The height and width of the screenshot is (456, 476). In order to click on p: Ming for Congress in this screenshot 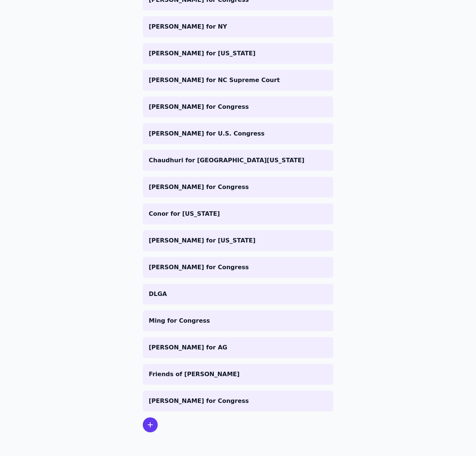, I will do `click(238, 321)`.